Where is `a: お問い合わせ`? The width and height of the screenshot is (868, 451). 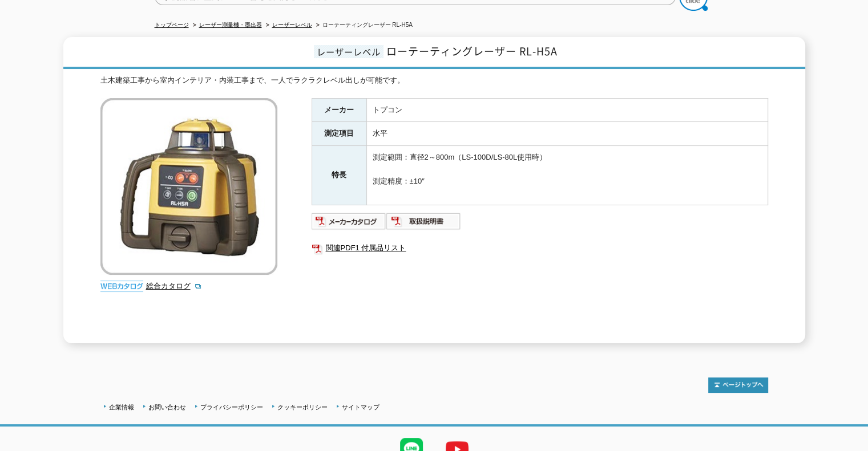 a: お問い合わせ is located at coordinates (167, 407).